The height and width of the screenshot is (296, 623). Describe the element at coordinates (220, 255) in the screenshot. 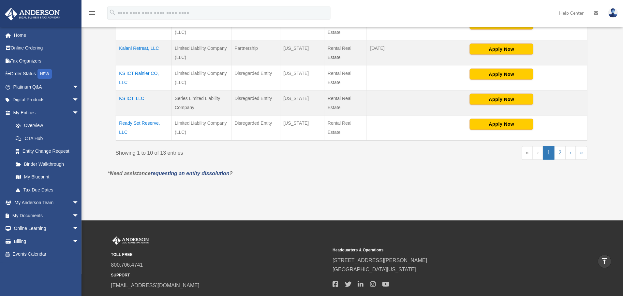

I see `small: TOLL FREE` at that location.